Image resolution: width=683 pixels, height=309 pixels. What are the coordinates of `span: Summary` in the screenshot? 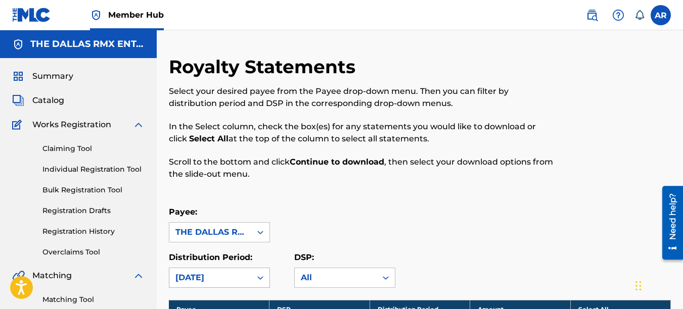 It's located at (53, 76).